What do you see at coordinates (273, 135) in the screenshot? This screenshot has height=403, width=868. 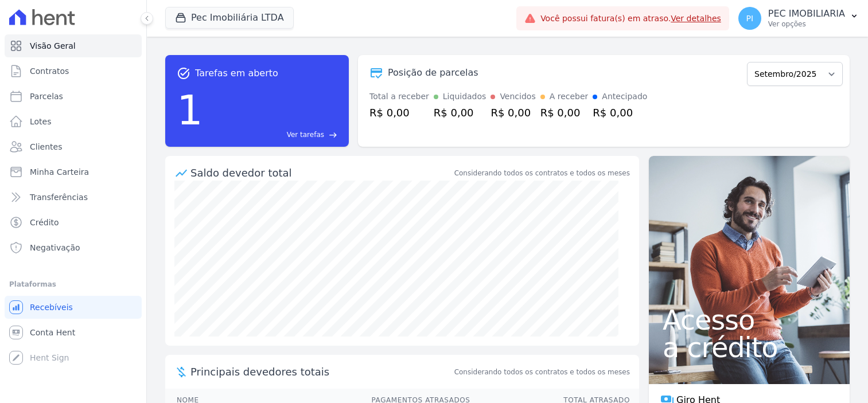 I see `a: Ver tarefas east` at bounding box center [273, 135].